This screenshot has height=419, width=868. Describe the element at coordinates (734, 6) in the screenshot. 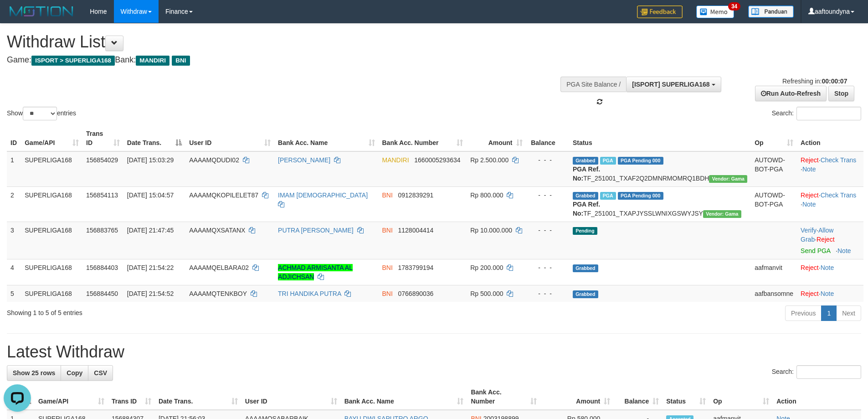

I see `span: 34` at that location.